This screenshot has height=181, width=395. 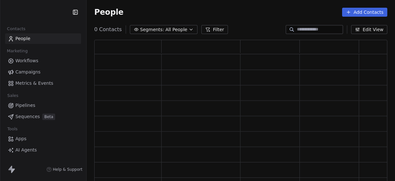 I want to click on span: Help & Support, so click(x=68, y=169).